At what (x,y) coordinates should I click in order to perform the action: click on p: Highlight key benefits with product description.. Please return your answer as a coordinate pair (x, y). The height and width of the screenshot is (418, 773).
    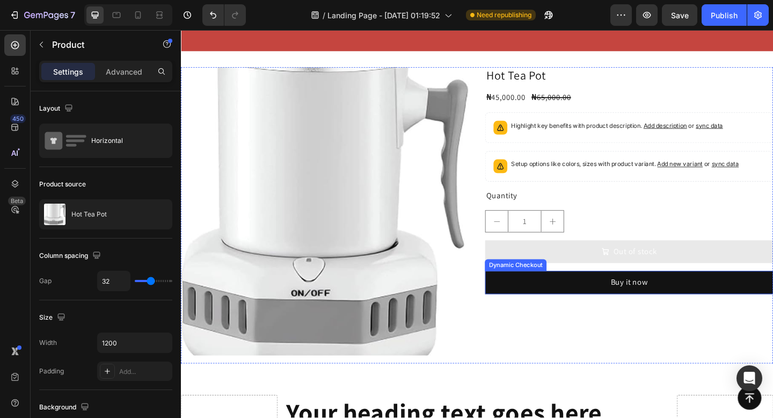
    Looking at the image, I should click on (474, 104).